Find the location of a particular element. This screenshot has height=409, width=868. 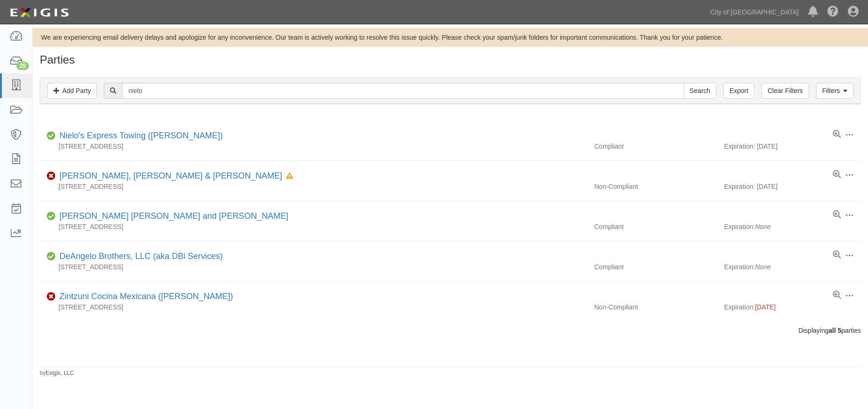

div: 25 is located at coordinates (23, 66).